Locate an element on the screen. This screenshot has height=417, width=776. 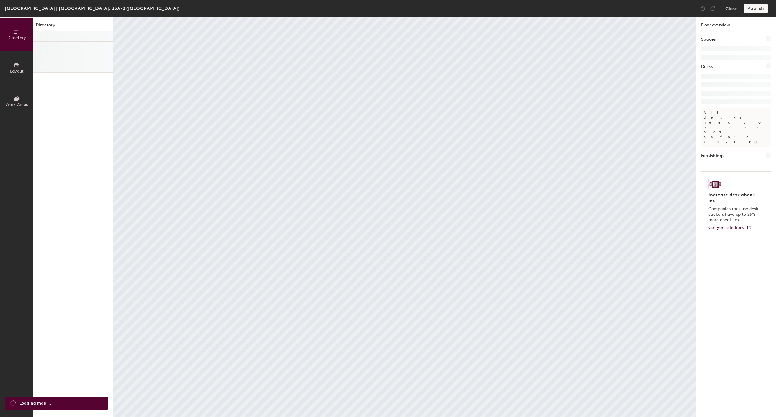
span: Get your stickers is located at coordinates (726, 227).